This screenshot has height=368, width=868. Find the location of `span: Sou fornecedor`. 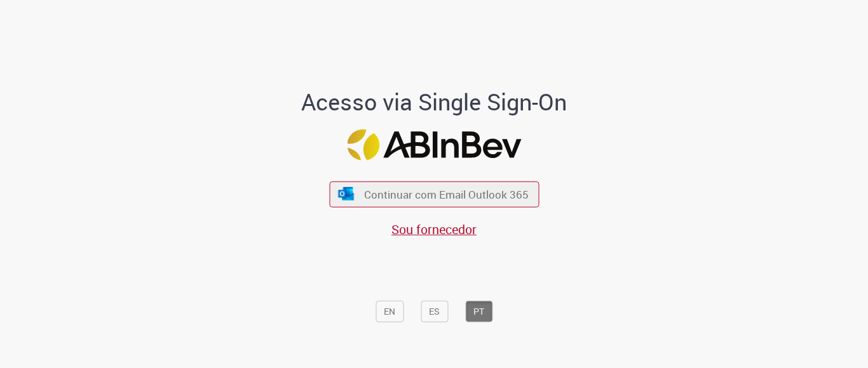

span: Sou fornecedor is located at coordinates (434, 229).